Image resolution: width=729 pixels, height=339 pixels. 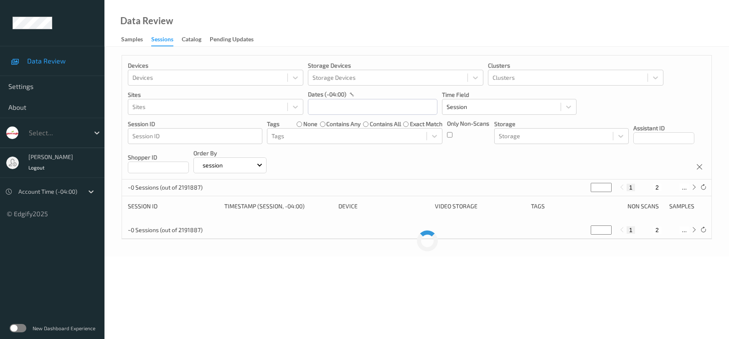 I want to click on p: Sites, so click(x=216, y=95).